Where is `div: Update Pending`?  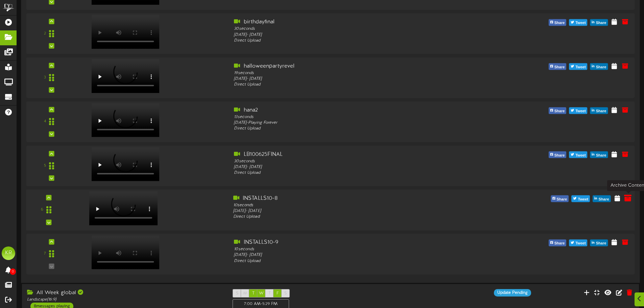 div: Update Pending is located at coordinates (512, 293).